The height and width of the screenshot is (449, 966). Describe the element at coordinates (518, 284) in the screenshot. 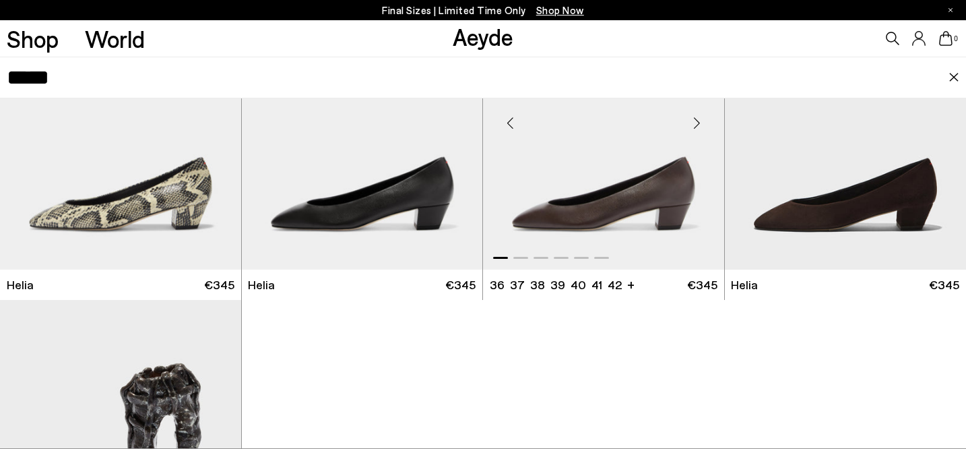

I see `li: 37` at that location.